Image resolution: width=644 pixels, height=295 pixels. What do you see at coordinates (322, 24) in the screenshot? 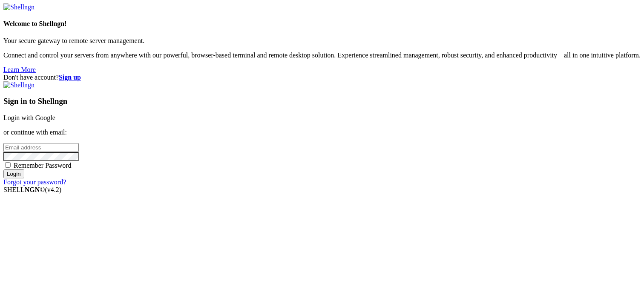
I see `h4: Welcome to Shellngn!` at bounding box center [322, 24].